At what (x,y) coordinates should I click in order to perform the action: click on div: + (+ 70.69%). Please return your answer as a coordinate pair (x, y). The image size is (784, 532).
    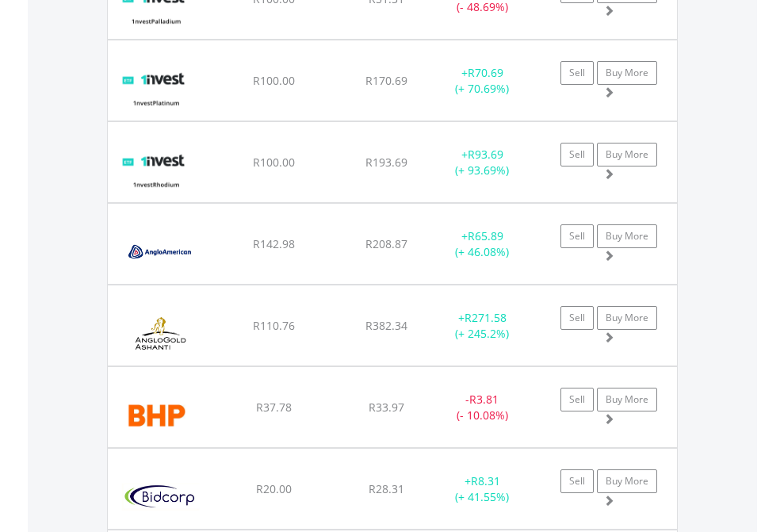
    Looking at the image, I should click on (481, 81).